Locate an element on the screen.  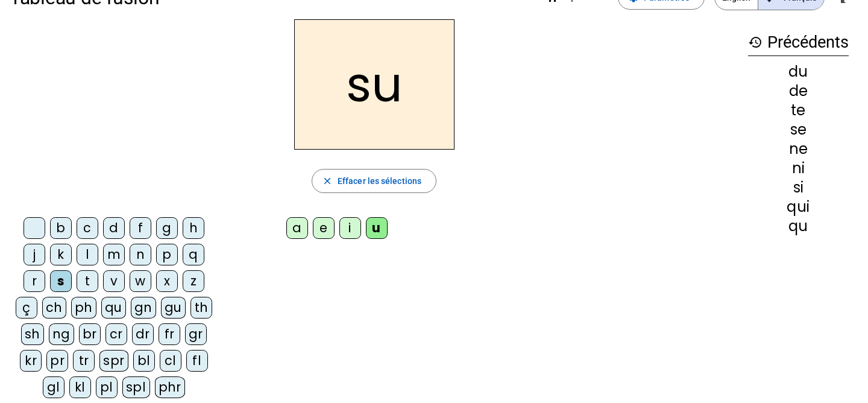
div: kl is located at coordinates (80, 387).